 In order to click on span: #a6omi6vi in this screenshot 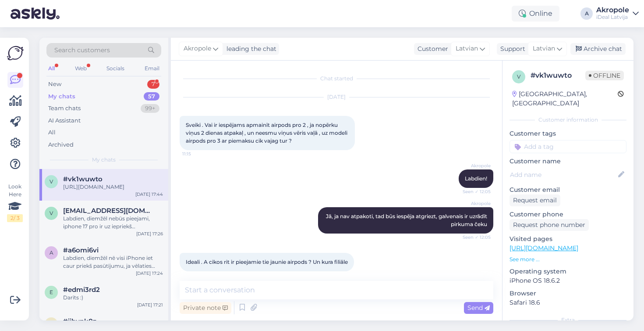, I will do `click(81, 250)`.